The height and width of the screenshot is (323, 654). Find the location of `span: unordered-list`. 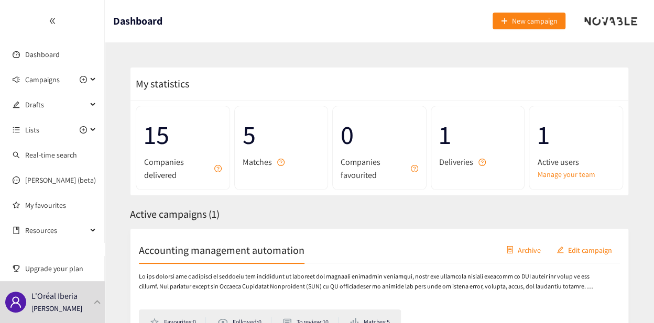

span: unordered-list is located at coordinates (16, 130).